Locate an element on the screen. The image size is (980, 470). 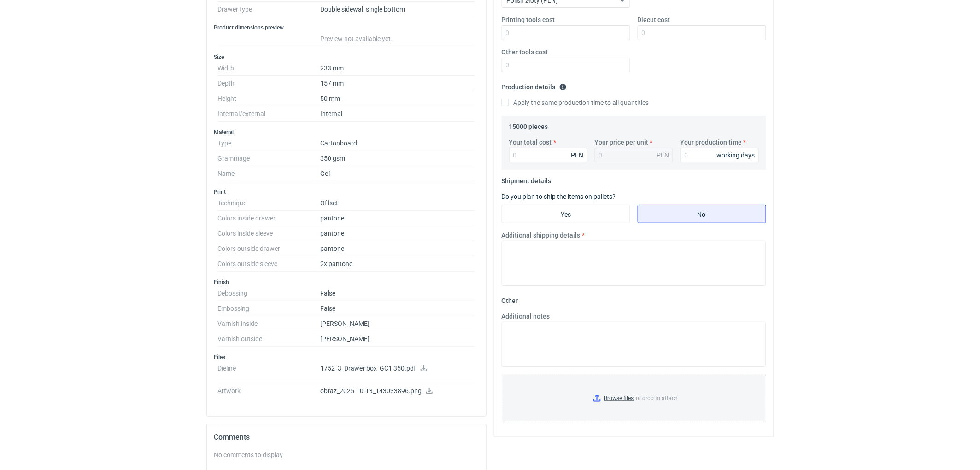
label: Your total cost is located at coordinates (530, 142).